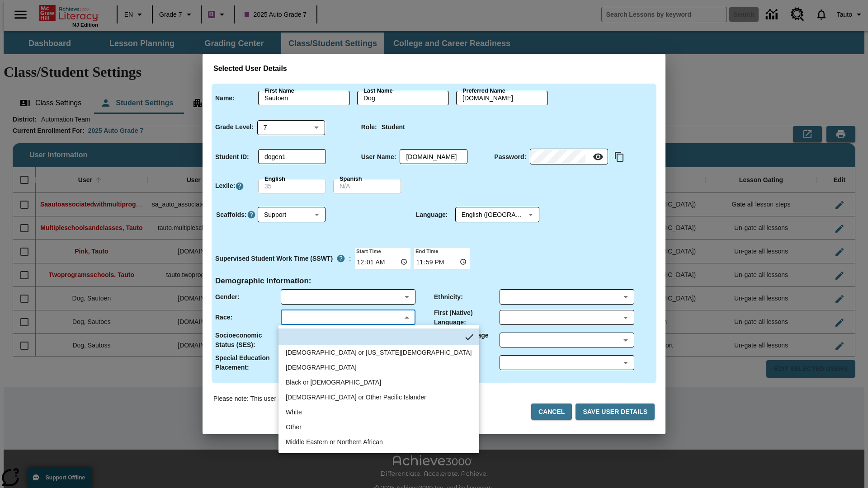 This screenshot has height=488, width=868. What do you see at coordinates (379, 383) in the screenshot?
I see `li: Black or African American` at bounding box center [379, 383].